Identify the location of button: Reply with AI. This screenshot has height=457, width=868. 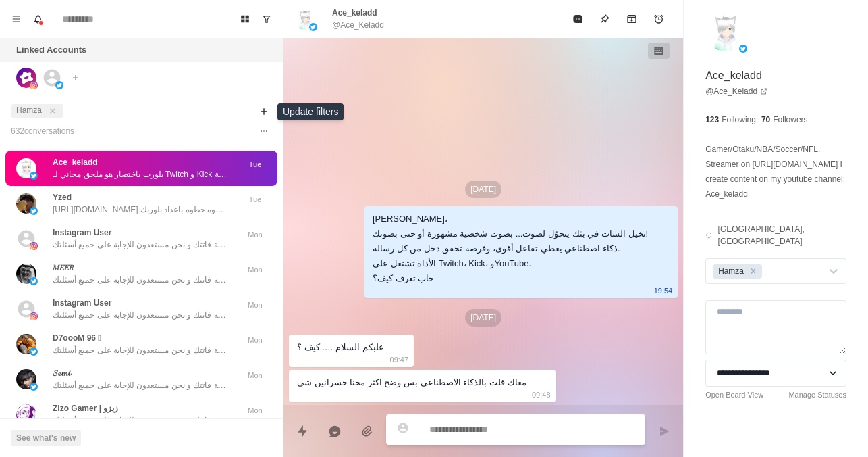
(335, 431).